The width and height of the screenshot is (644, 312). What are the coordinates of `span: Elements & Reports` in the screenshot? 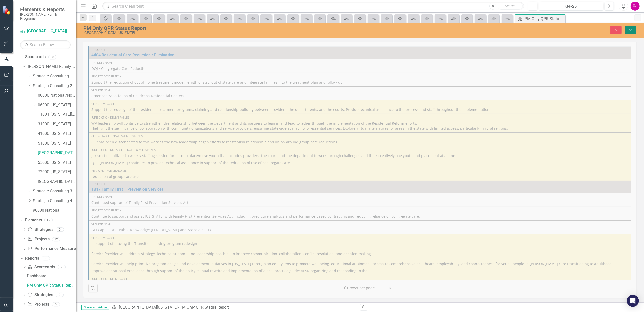 It's located at (45, 9).